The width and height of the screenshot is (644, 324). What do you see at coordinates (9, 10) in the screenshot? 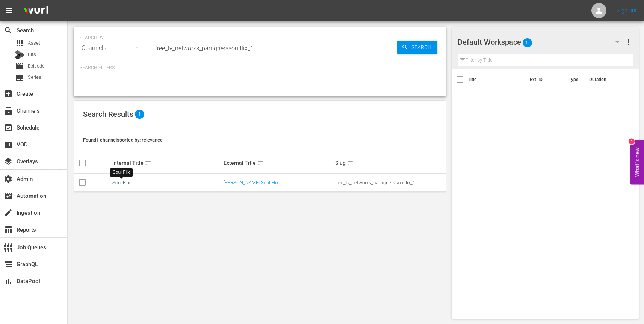
I see `span: menu` at bounding box center [9, 10].